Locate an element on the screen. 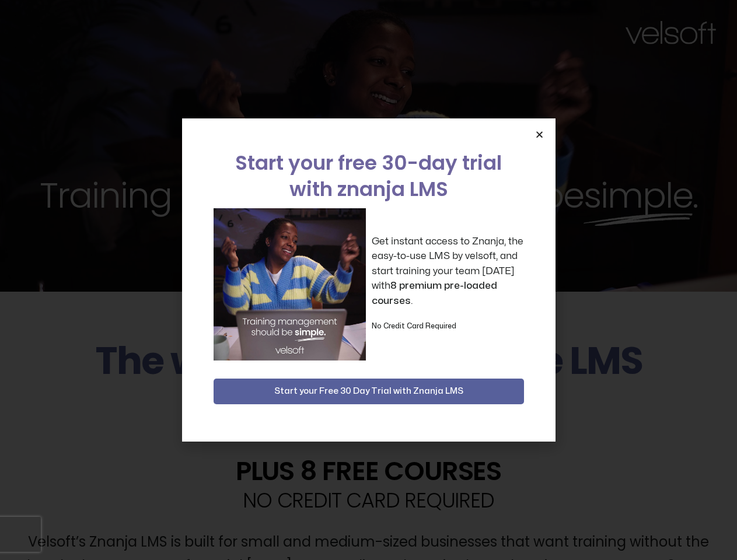 The image size is (737, 560). span: Start your Free 30 Day Trial with Znanja LMS is located at coordinates (368, 391).